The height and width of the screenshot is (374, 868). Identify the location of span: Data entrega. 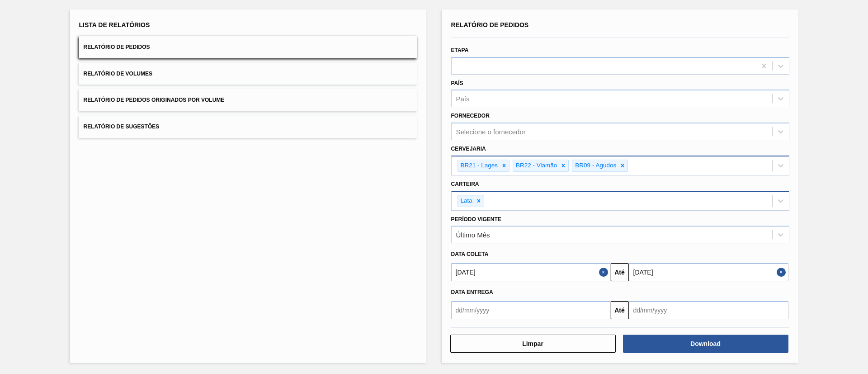
(472, 292).